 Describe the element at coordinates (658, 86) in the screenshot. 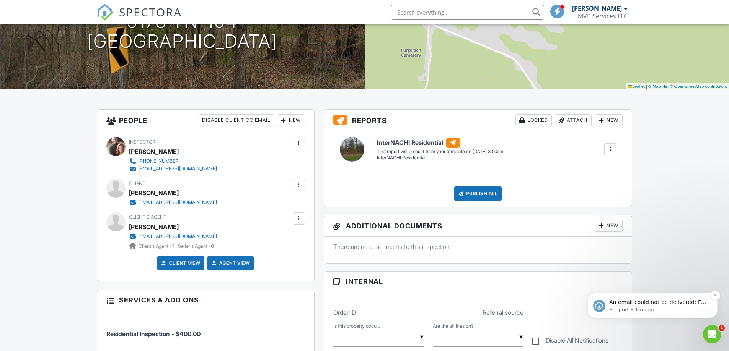

I see `a: © MapTiler` at that location.